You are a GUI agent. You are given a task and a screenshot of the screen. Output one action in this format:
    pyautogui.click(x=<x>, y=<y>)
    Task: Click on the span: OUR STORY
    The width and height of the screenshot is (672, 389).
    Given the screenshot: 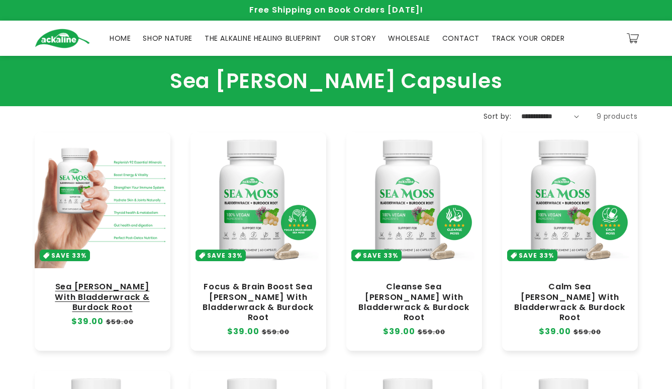 What is the action you would take?
    pyautogui.click(x=355, y=38)
    